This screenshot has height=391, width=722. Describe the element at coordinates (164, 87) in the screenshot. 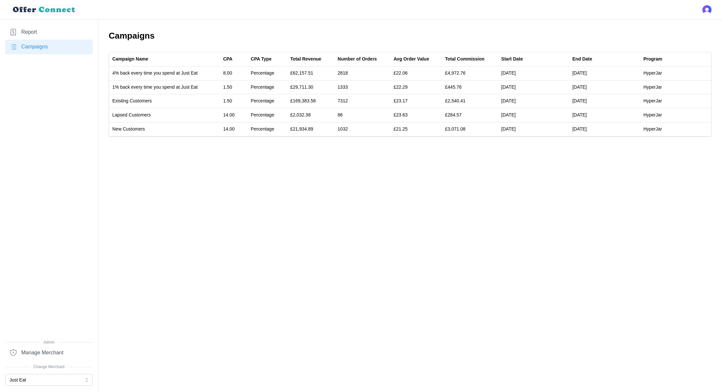

I see `td: 1% back every time you spend at Just Eat` at that location.